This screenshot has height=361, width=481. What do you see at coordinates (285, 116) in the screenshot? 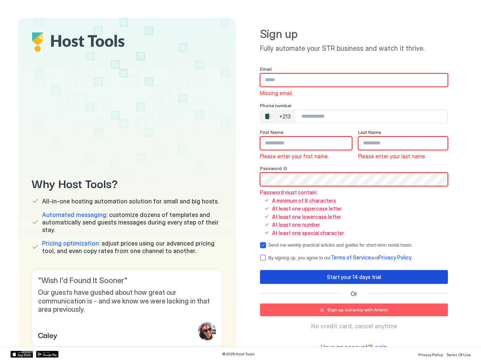
I see `div: +213` at bounding box center [285, 116].